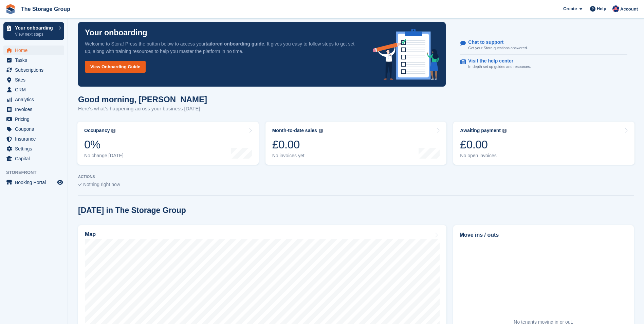 This screenshot has width=644, height=324. I want to click on p: Chat to support, so click(495, 42).